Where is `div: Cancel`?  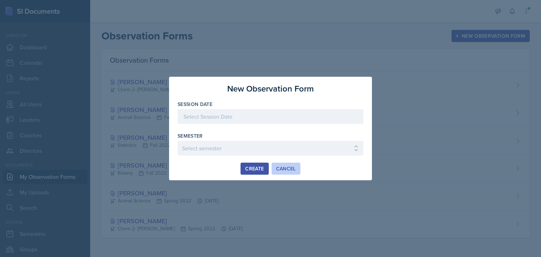 div: Cancel is located at coordinates (286, 169).